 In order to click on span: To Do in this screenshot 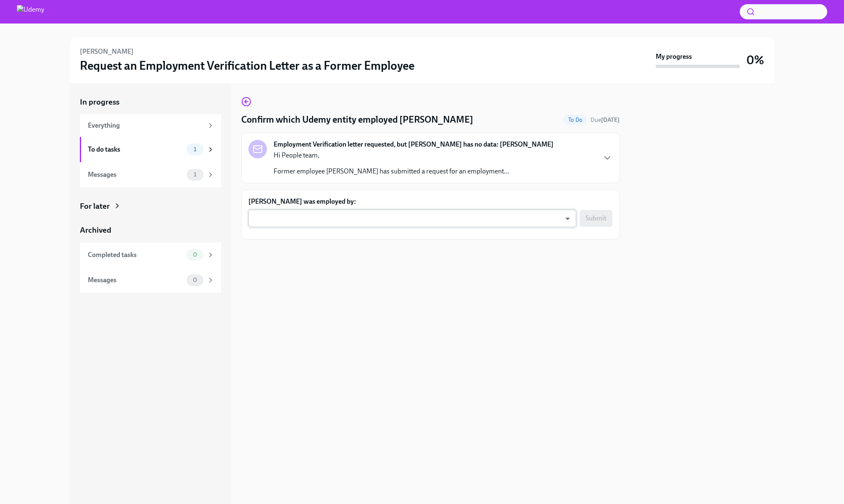, I will do `click(575, 120)`.